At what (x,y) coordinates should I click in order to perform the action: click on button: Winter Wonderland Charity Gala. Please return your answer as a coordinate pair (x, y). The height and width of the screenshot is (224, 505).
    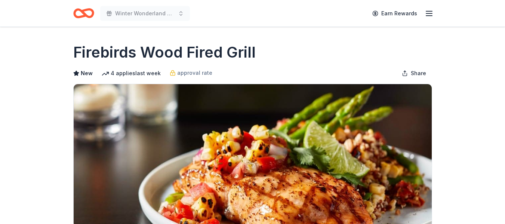
    Looking at the image, I should click on (145, 13).